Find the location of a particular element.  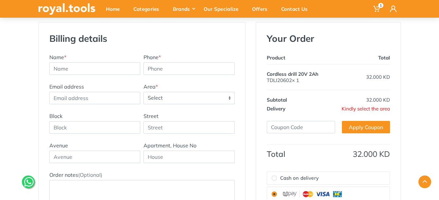

div: Home is located at coordinates (115, 9).